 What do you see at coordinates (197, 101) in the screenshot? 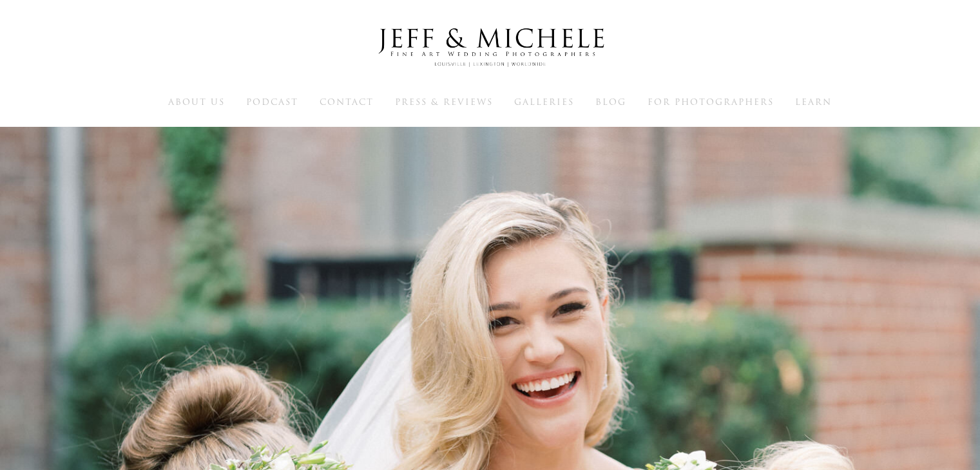
I see `a: About Us` at bounding box center [197, 101].